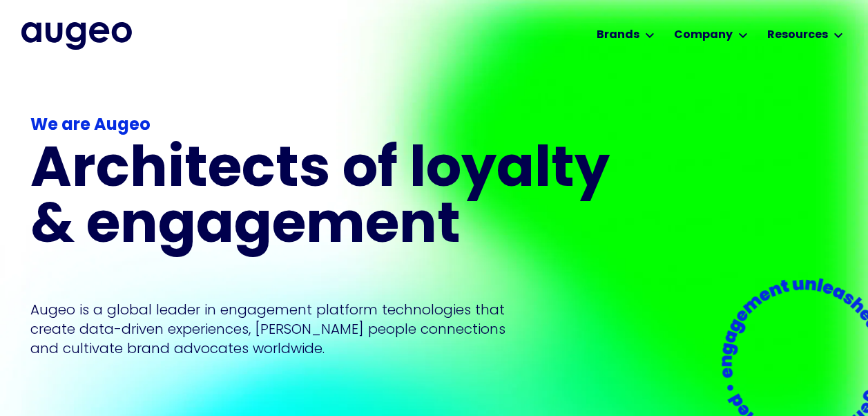 The image size is (868, 416). Describe the element at coordinates (76, 36) in the screenshot. I see `a: home` at that location.